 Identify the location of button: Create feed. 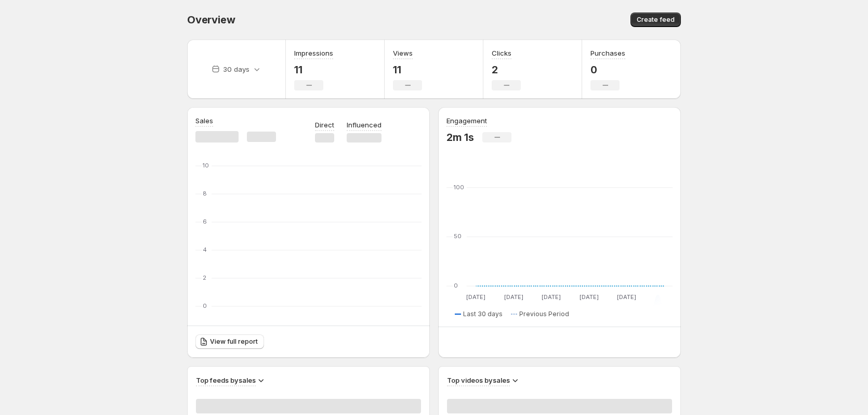
(656, 20).